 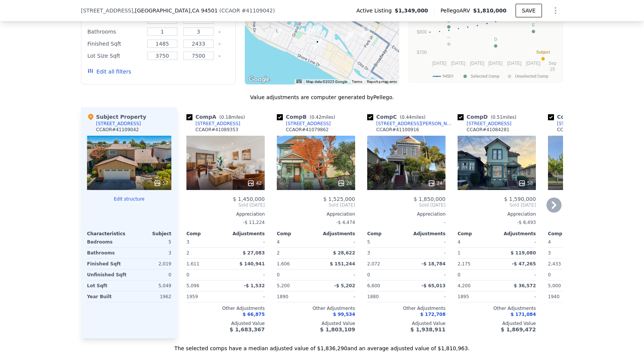 I want to click on span: Pellego ARV, so click(x=457, y=10).